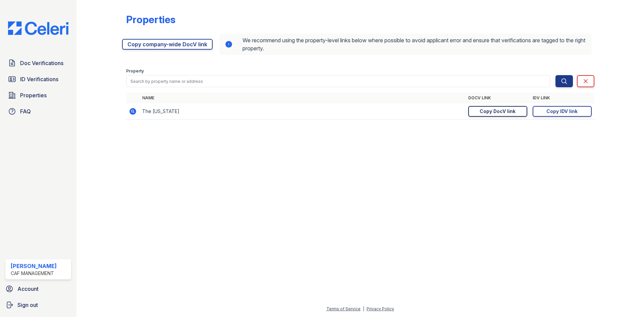 The width and height of the screenshot is (644, 317). Describe the element at coordinates (151, 20) in the screenshot. I see `div: Properties` at that location.